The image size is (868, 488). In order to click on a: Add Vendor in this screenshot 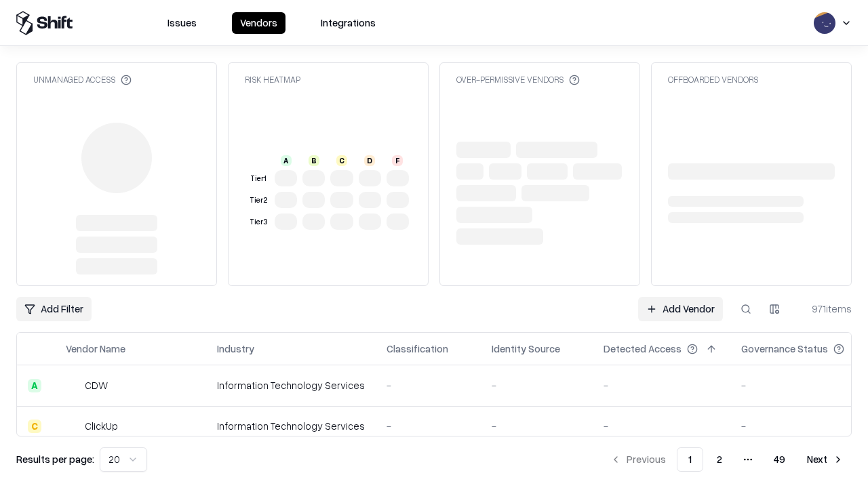, I will do `click(681, 309)`.